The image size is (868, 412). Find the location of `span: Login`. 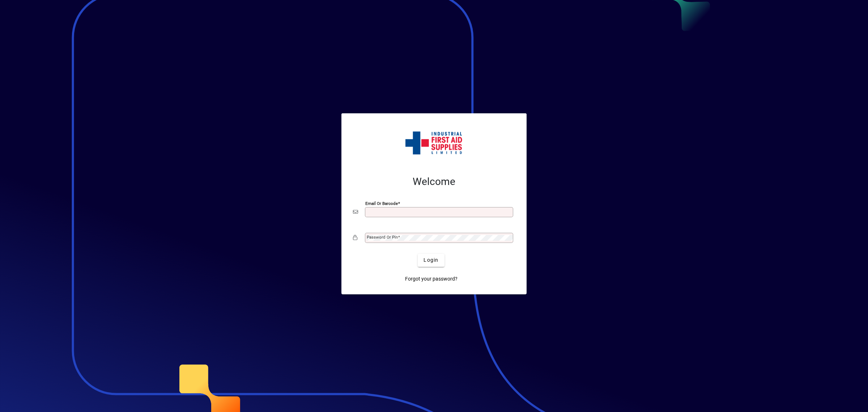

span: Login is located at coordinates (431, 259).